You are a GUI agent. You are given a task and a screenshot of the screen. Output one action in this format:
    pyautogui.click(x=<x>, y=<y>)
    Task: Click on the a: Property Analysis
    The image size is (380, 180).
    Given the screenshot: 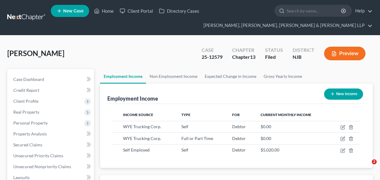 What is the action you would take?
    pyautogui.click(x=51, y=134)
    